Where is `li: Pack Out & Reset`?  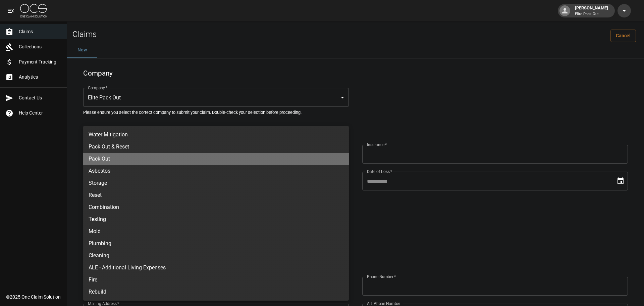
li: Pack Out & Reset is located at coordinates (216, 147).